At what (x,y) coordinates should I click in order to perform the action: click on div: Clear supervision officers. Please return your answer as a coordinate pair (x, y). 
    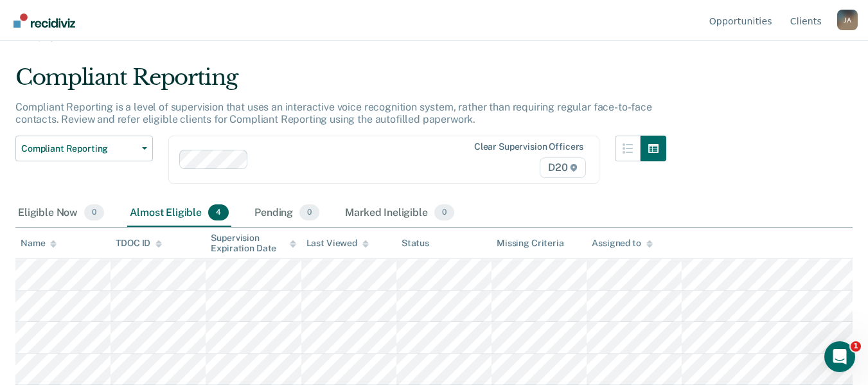
    Looking at the image, I should click on (528, 146).